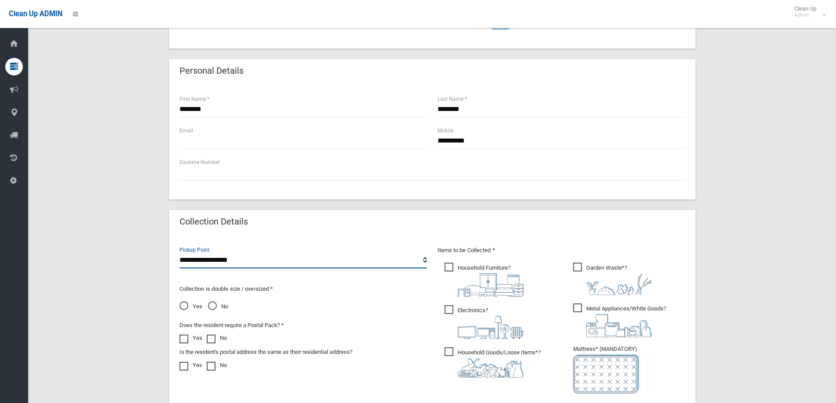  Describe the element at coordinates (211, 71) in the screenshot. I see `header: Personal Details` at that location.